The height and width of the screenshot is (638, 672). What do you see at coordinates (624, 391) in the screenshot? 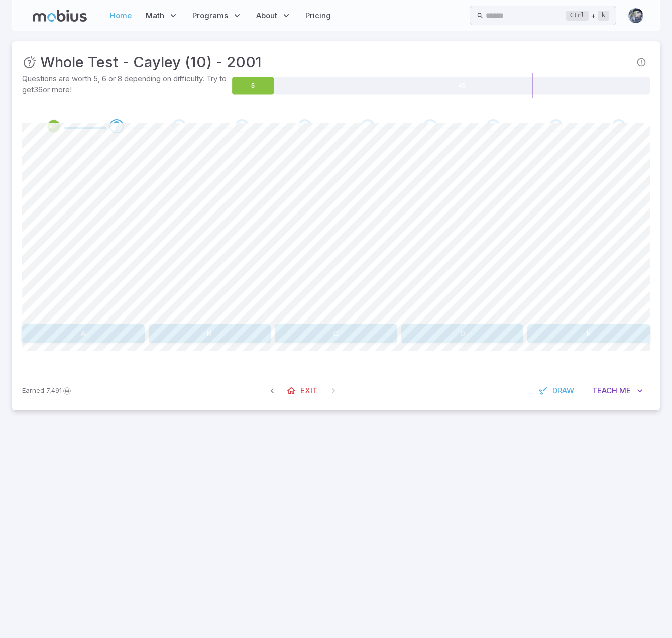
I see `span: Me` at bounding box center [624, 391].